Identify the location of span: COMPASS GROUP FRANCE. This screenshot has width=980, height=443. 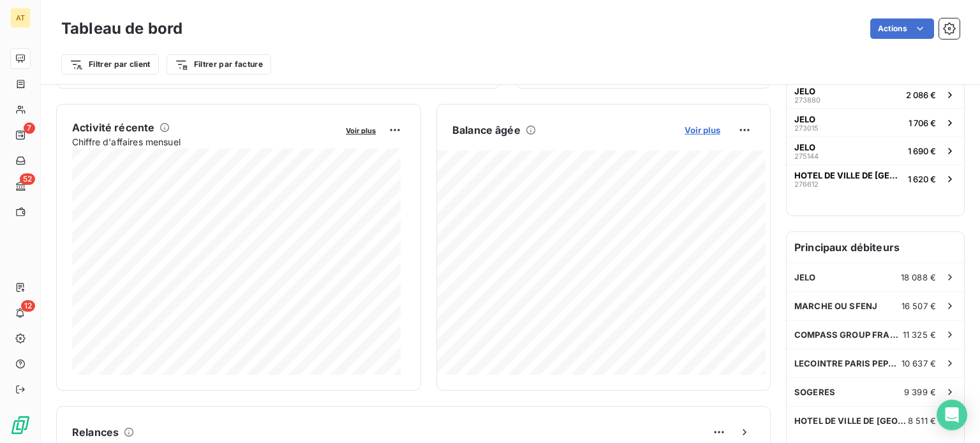
(849, 335).